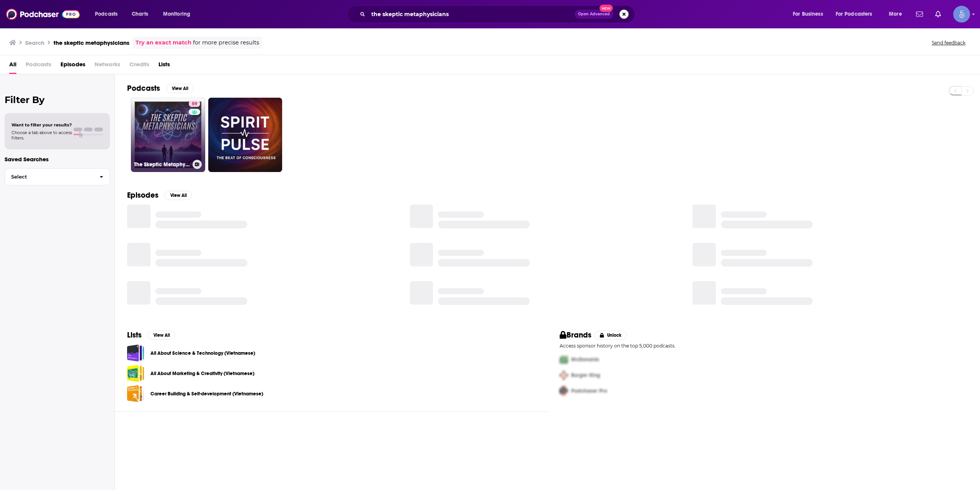 This screenshot has width=980, height=490. What do you see at coordinates (168, 135) in the screenshot?
I see `a: 59The Skeptic Metaphysicians | A Pragmatic Guide to Spiritual Awakening, Metaphysics & [DEMOGRAPH...` at bounding box center [168, 135].